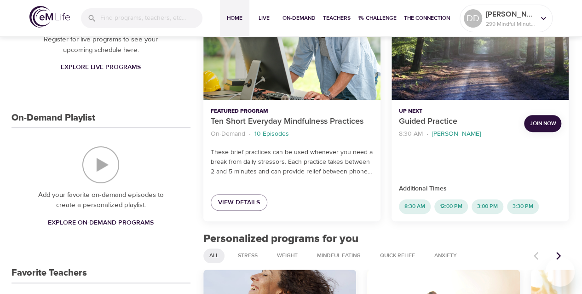 The image size is (582, 294). What do you see at coordinates (239, 202) in the screenshot?
I see `span: View Details` at bounding box center [239, 202].